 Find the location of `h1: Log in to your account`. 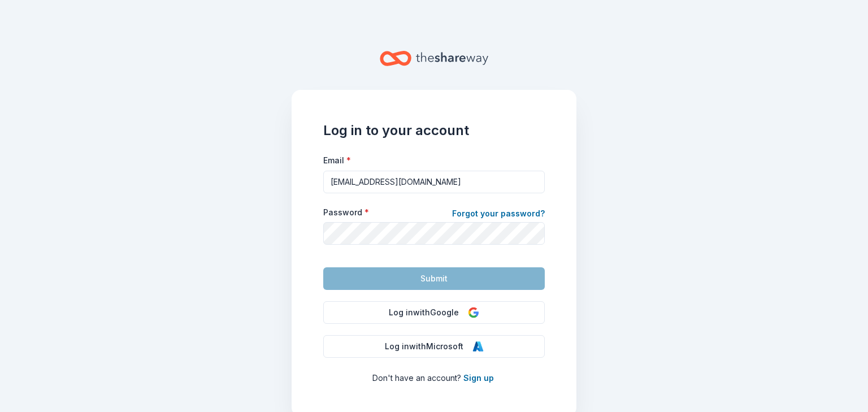

h1: Log in to your account is located at coordinates (434, 131).